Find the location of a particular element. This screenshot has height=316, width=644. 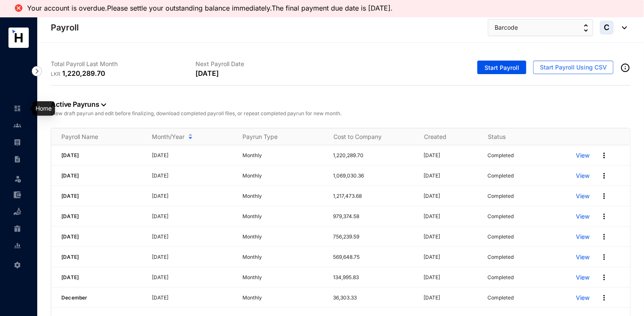

p: 756,239.59 is located at coordinates (373, 237).